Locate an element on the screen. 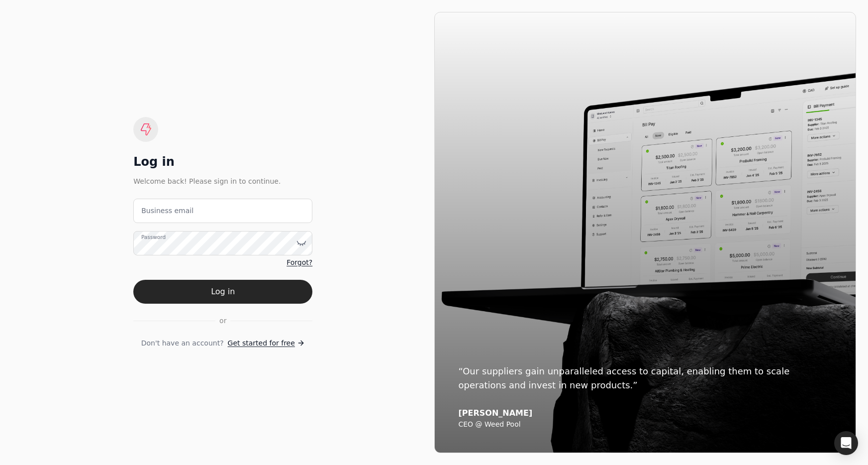 This screenshot has width=868, height=465. span: or is located at coordinates (223, 321).